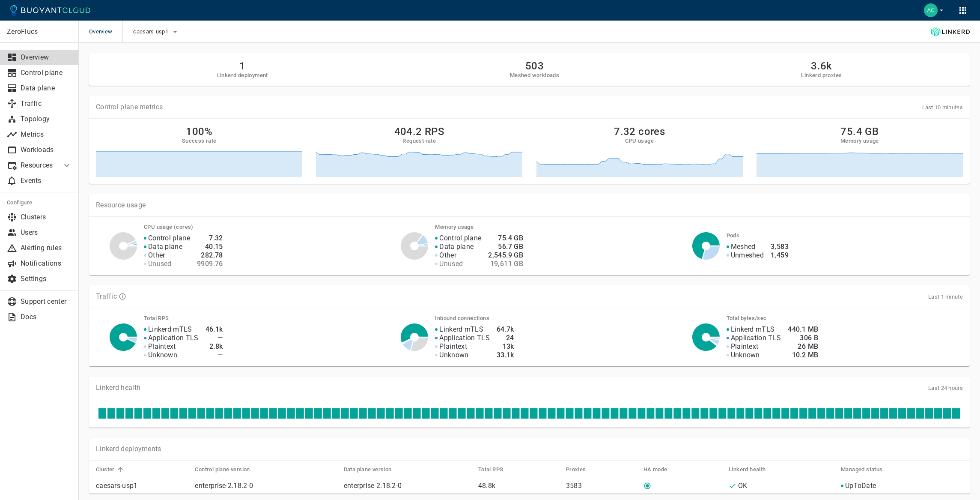  Describe the element at coordinates (534, 75) in the screenshot. I see `h5: Meshed workloads` at that location.